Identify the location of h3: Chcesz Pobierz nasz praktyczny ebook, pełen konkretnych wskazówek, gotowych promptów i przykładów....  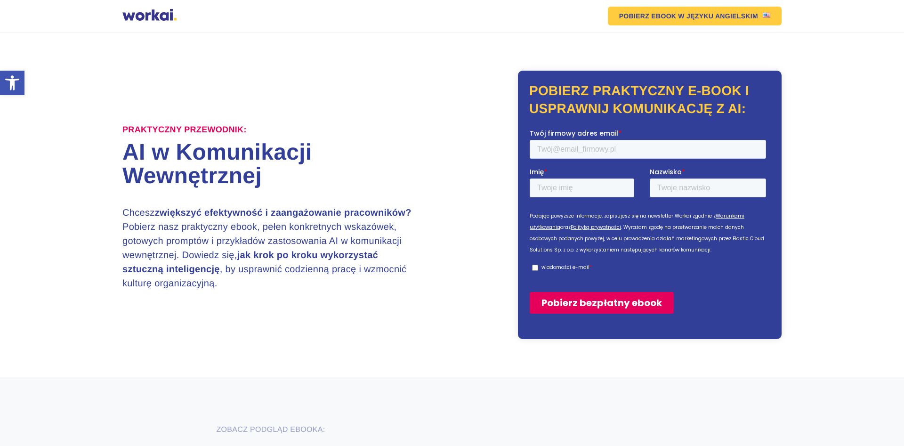
(271, 248).